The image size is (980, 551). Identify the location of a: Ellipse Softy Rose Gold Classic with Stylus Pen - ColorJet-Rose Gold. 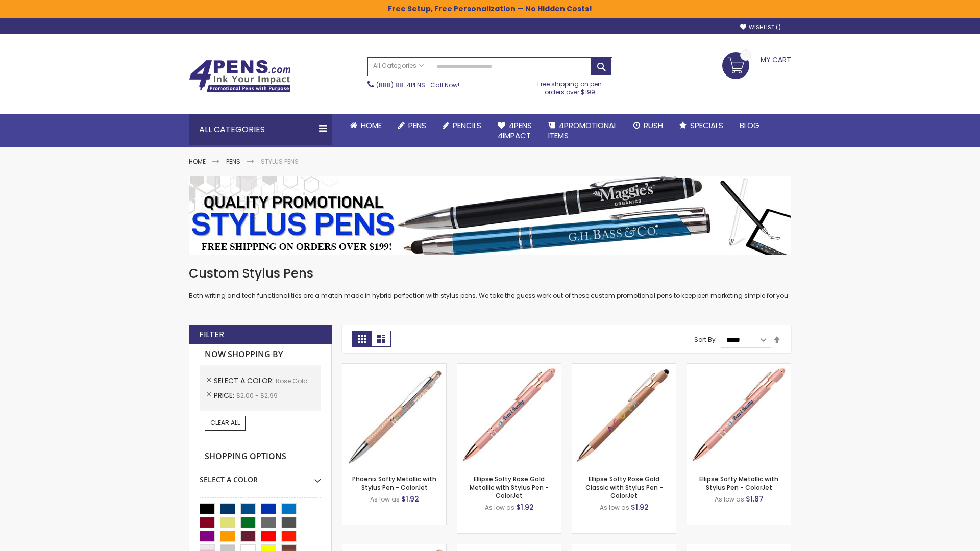
(624, 367).